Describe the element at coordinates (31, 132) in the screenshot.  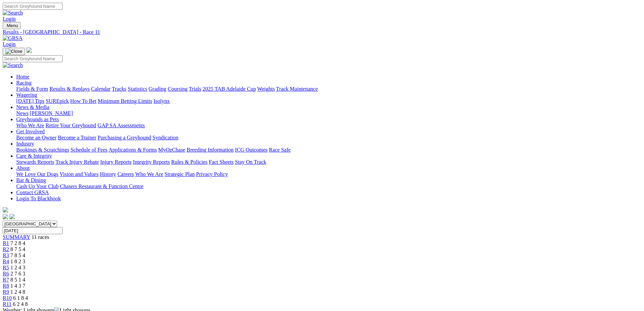
I see `a: Get Involved` at that location.